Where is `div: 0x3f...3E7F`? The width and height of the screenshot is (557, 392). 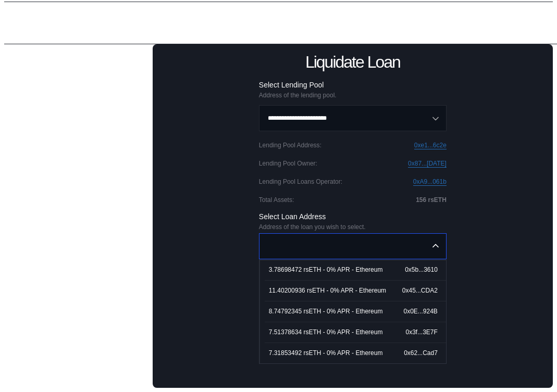 div: 0x3f...3E7F is located at coordinates (421, 332).